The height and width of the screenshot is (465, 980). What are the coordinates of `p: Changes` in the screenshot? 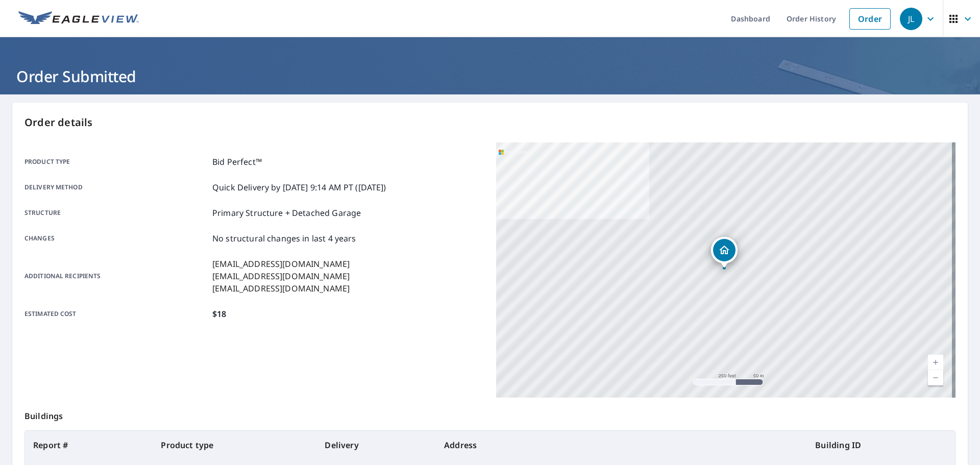 It's located at (117, 239).